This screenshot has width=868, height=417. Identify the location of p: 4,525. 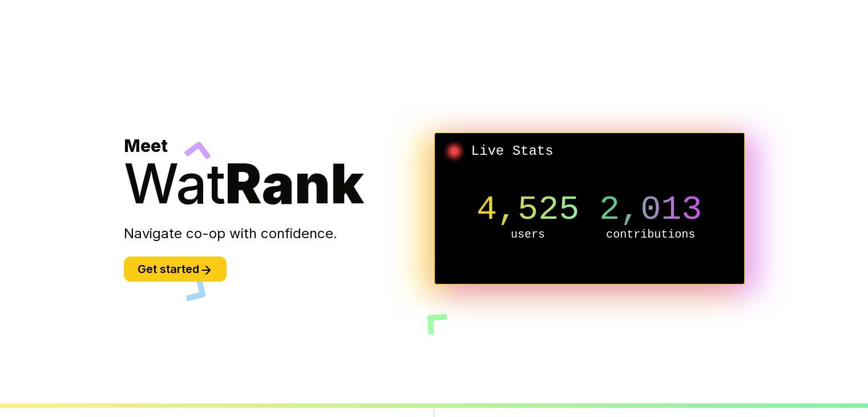
(528, 209).